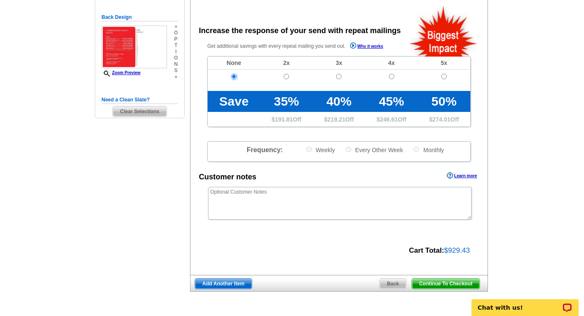  Describe the element at coordinates (234, 102) in the screenshot. I see `td: Save` at that location.